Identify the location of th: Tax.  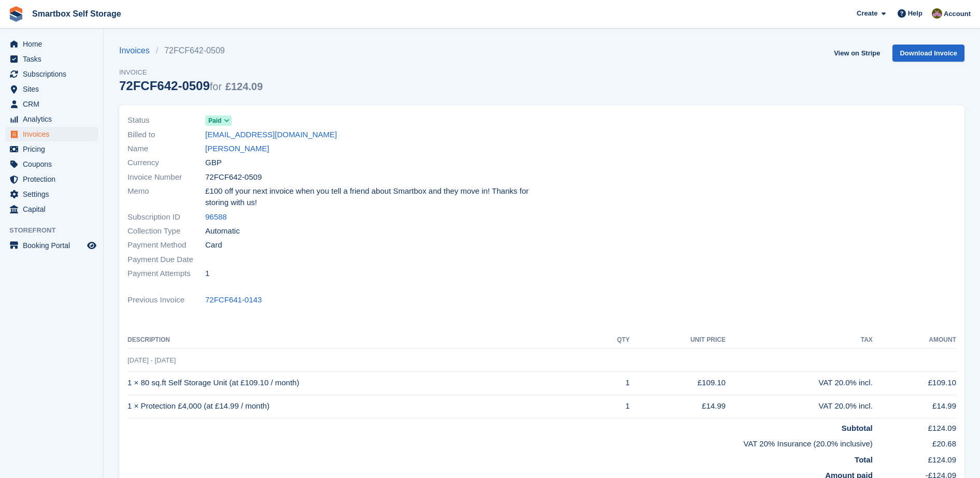
(799, 341).